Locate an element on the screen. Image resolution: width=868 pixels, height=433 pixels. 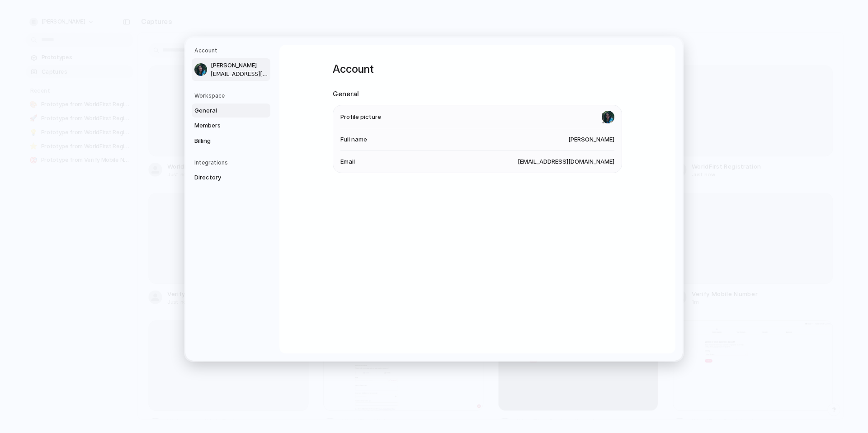
span: Members is located at coordinates (224, 126).